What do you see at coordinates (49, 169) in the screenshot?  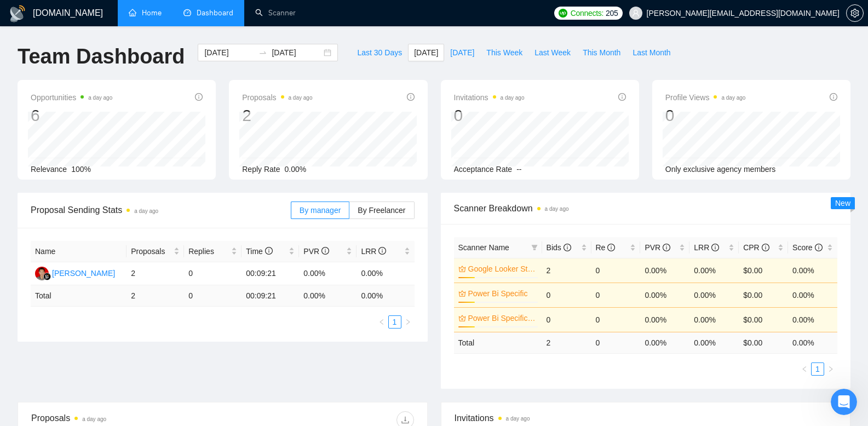 I see `span: Relevance` at bounding box center [49, 169].